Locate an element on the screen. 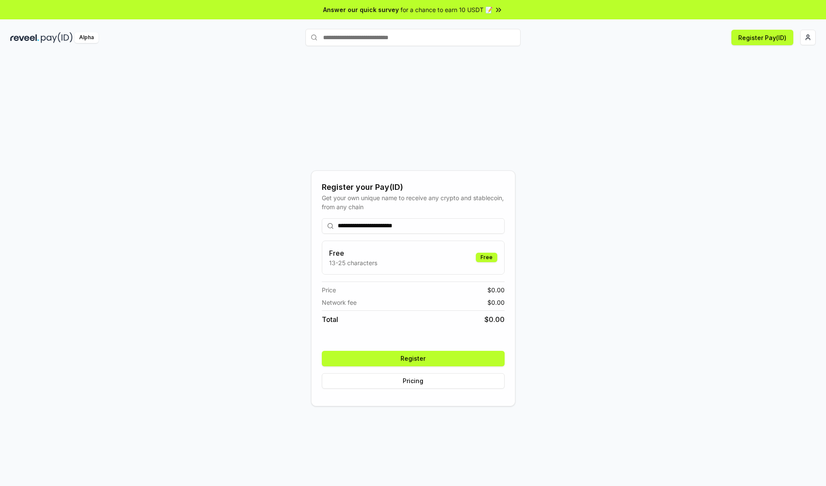 This screenshot has height=486, width=826. span: Answer our quick survey is located at coordinates (361, 9).